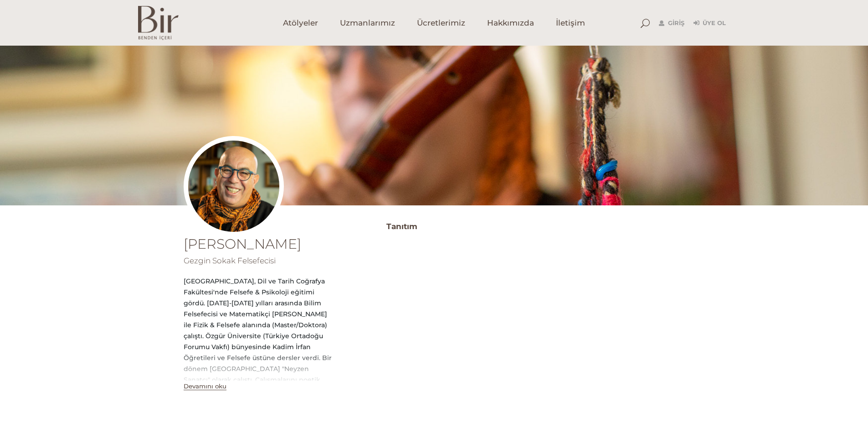  What do you see at coordinates (229, 260) in the screenshot?
I see `span: Gezgin Sokak Felsefecisi` at bounding box center [229, 260].